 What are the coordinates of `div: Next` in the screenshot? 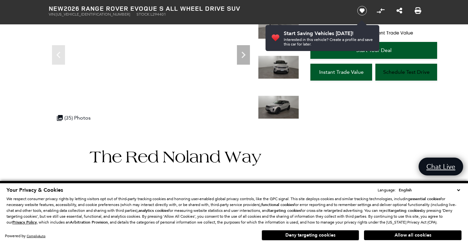 It's located at (243, 55).